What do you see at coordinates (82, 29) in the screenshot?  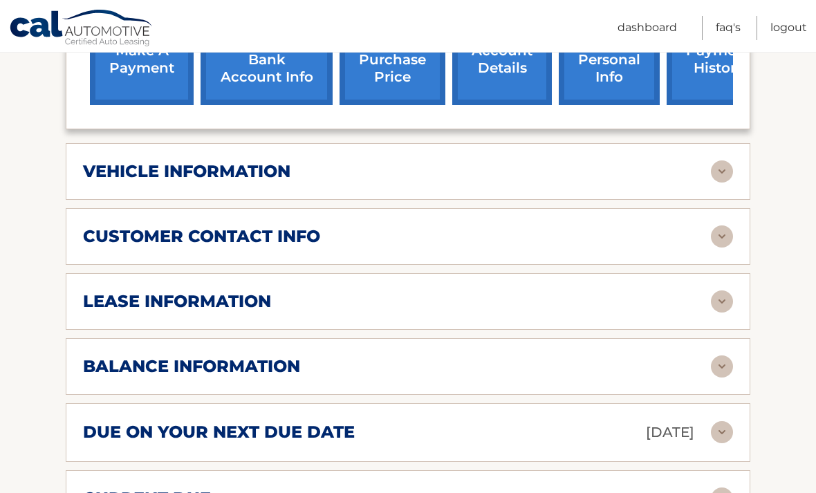 I see `a: Cal Automotive` at bounding box center [82, 29].